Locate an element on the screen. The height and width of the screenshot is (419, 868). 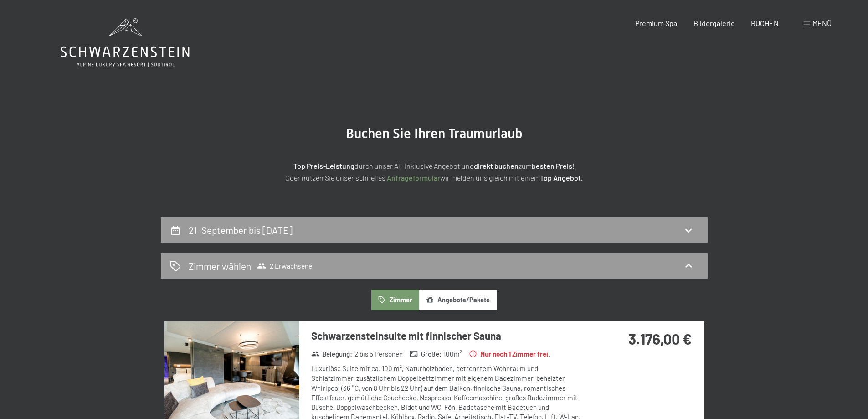
h3: Schwarzensteinsuite mit finnischer Sauna is located at coordinates (447, 335).